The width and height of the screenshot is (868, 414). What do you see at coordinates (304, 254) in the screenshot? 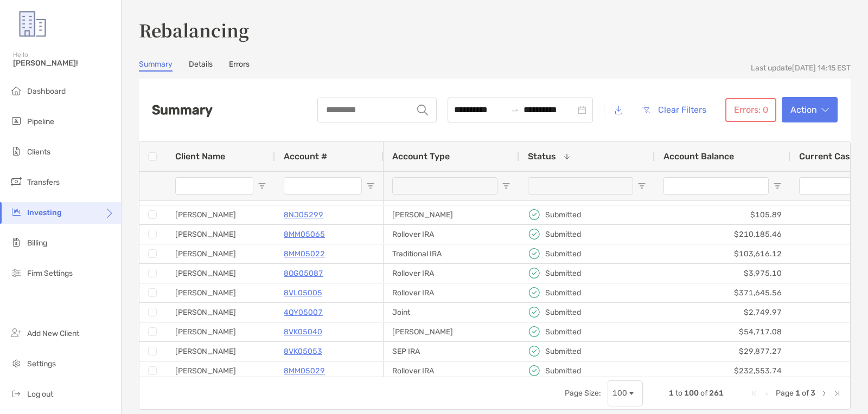
I see `a: 8MM05022` at bounding box center [304, 254].